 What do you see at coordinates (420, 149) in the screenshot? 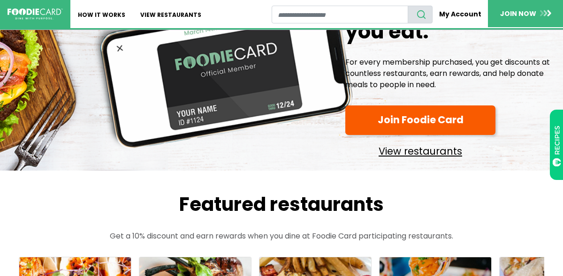
I see `a: View restaurants` at bounding box center [420, 149].